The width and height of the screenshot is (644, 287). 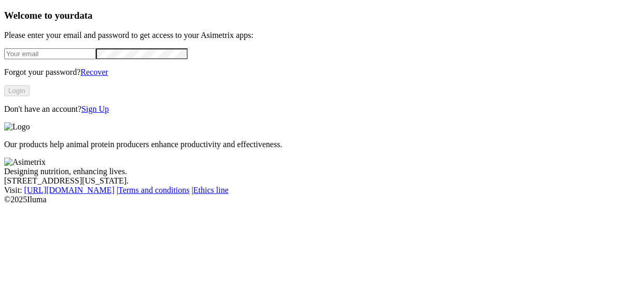 I want to click on p: Please enter your email and password to get access to your Asimetrix apps:, so click(x=322, y=35).